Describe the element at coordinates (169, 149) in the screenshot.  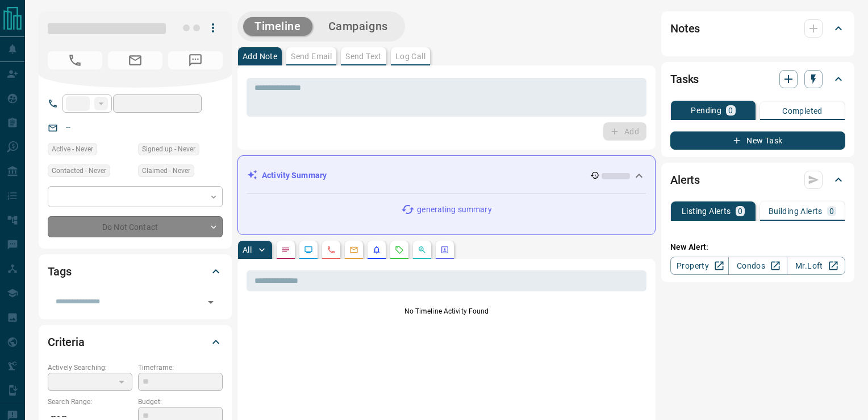
I see `span: Signed up - Never` at that location.